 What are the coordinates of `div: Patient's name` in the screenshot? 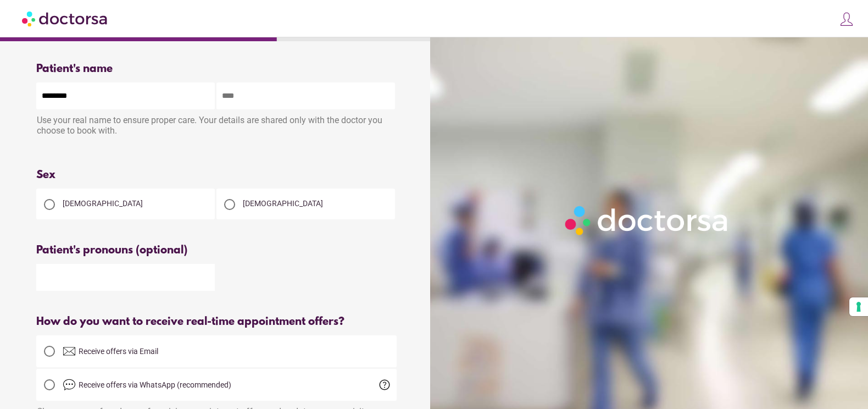 It's located at (217, 69).